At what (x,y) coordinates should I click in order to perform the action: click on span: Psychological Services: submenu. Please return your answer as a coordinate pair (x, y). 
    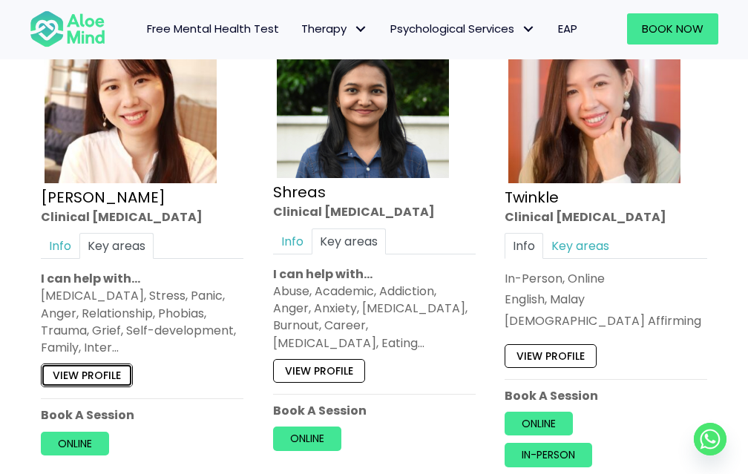
    Looking at the image, I should click on (528, 29).